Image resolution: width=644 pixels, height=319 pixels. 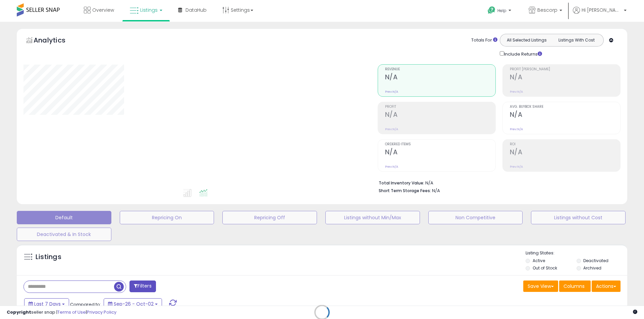 What do you see at coordinates (547, 10) in the screenshot?
I see `span: Bescorp` at bounding box center [547, 10].